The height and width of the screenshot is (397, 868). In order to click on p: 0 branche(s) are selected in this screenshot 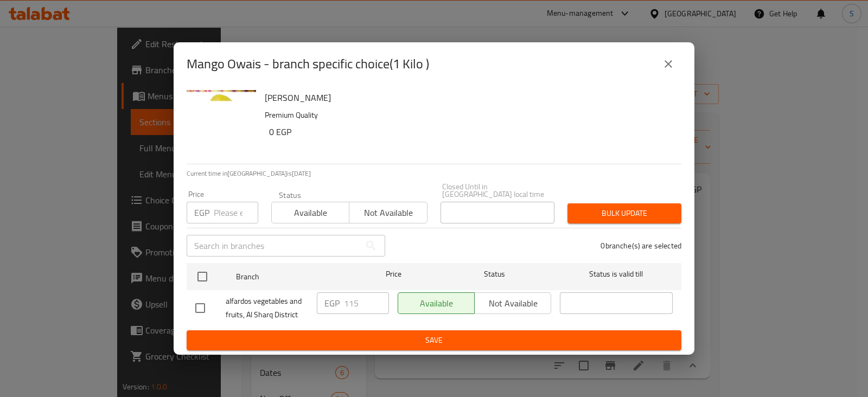, I will do `click(640, 246)`.